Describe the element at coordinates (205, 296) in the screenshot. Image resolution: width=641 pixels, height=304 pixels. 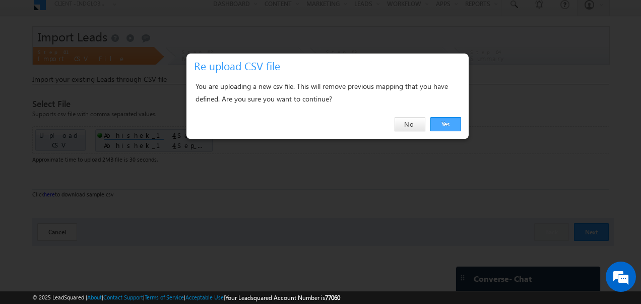
I see `a: Acceptable Use` at that location.